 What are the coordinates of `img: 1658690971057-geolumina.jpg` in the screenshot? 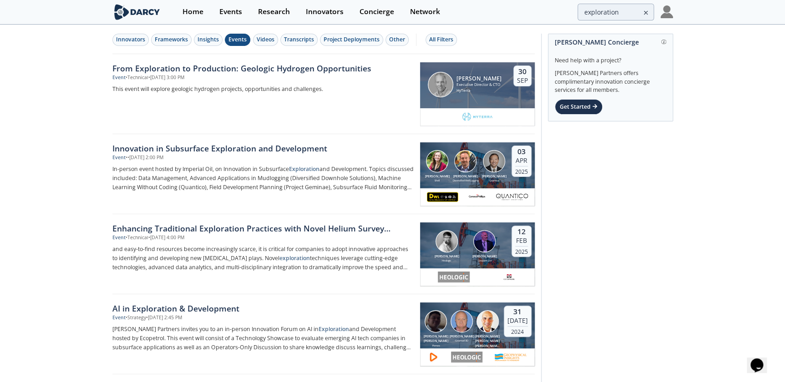 It's located at (433, 357).